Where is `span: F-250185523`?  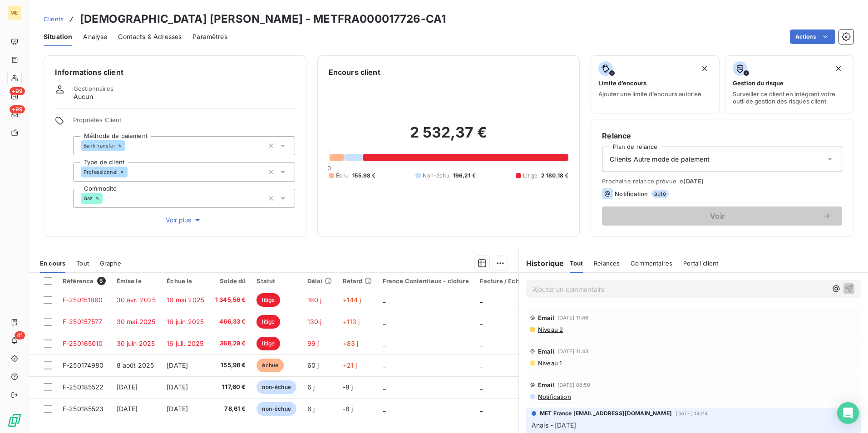
span: F-250185523 is located at coordinates (83, 408).